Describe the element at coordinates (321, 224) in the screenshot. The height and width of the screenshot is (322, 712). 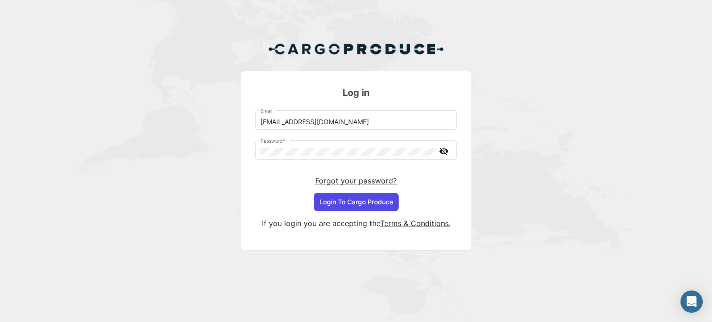
I see `span: If you login you are accepting the` at that location.